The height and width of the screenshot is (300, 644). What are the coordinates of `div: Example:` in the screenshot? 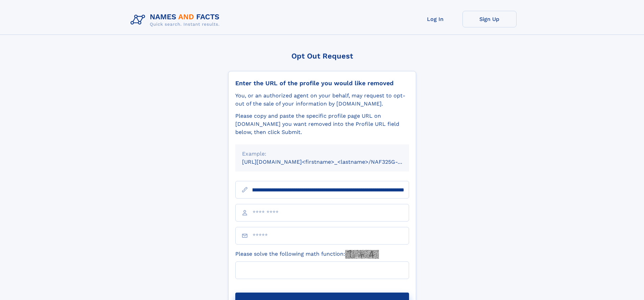 It's located at (322, 154).